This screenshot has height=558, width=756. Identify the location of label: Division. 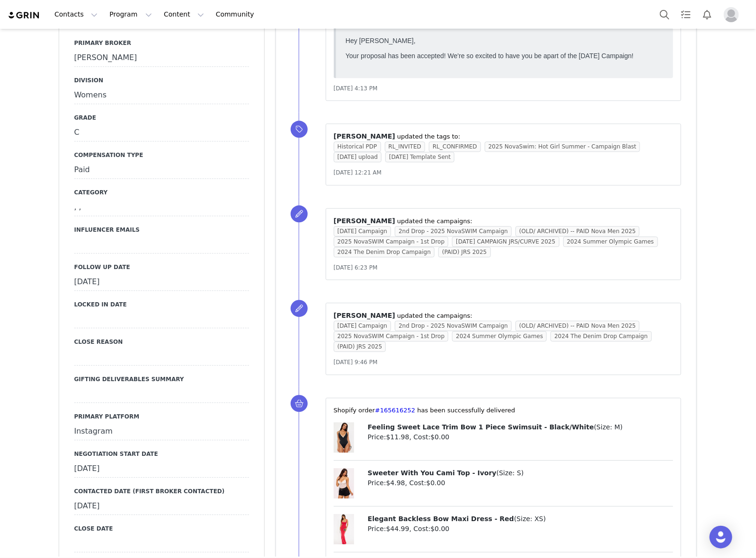
(162, 81).